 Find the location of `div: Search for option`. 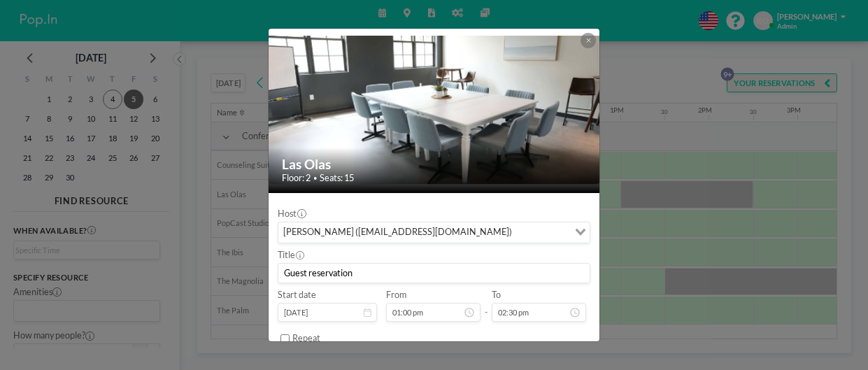

div: Search for option is located at coordinates (433, 232).